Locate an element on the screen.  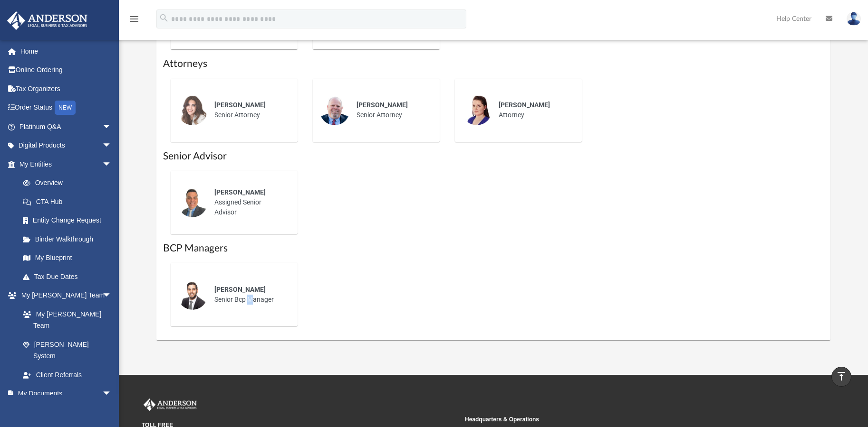
h1: BCP Managers is located at coordinates (493, 248).